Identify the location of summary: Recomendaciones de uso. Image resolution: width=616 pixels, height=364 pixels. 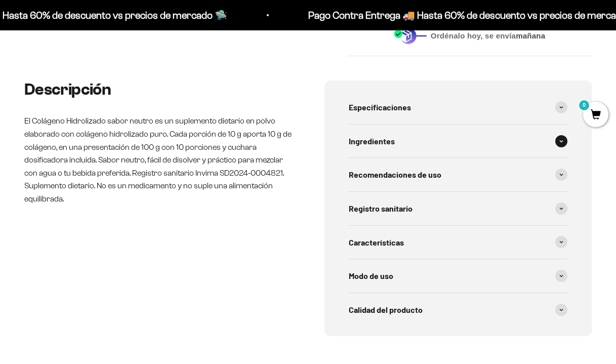
(458, 175).